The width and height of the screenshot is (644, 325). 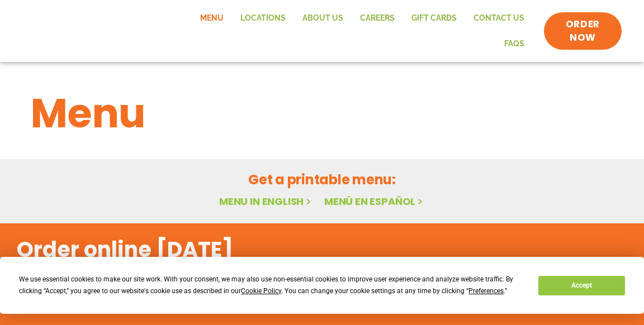 I want to click on a: GIFT CARDS, so click(x=434, y=19).